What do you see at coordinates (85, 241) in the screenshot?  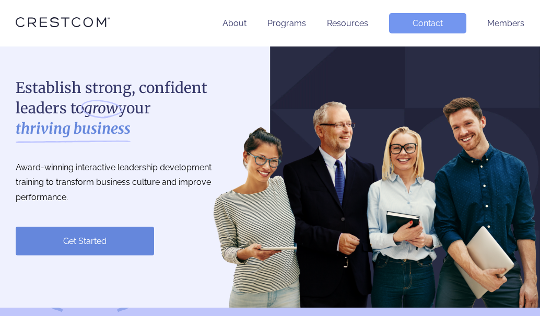 I see `a: Get Started` at bounding box center [85, 241].